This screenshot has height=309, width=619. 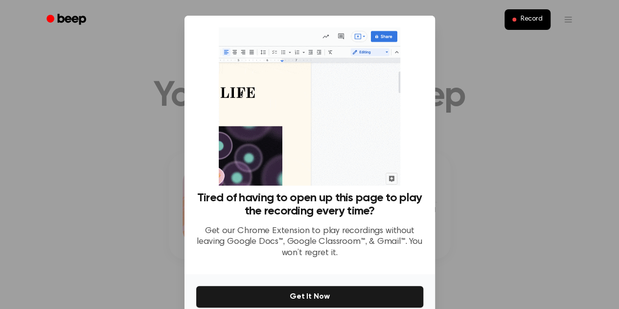 I want to click on h3: Tired of having to open up this page to play the recording every time?, so click(x=310, y=204).